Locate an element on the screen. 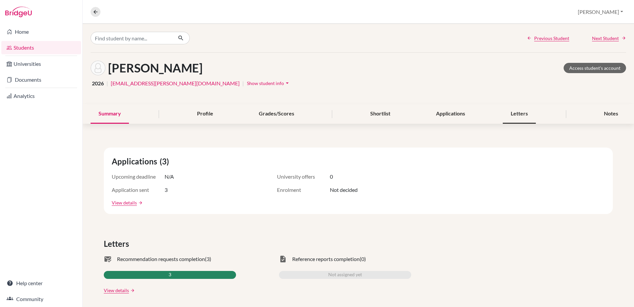 This screenshot has width=634, height=307. a: Community is located at coordinates (41, 299).